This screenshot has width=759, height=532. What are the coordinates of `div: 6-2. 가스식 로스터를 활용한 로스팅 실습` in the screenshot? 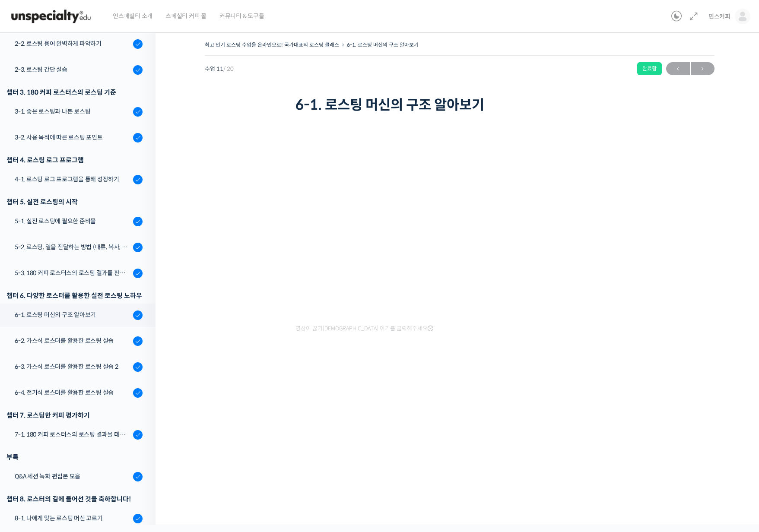 It's located at (72, 341).